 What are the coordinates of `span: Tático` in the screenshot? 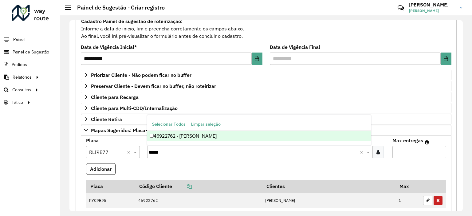 It's located at (17, 102).